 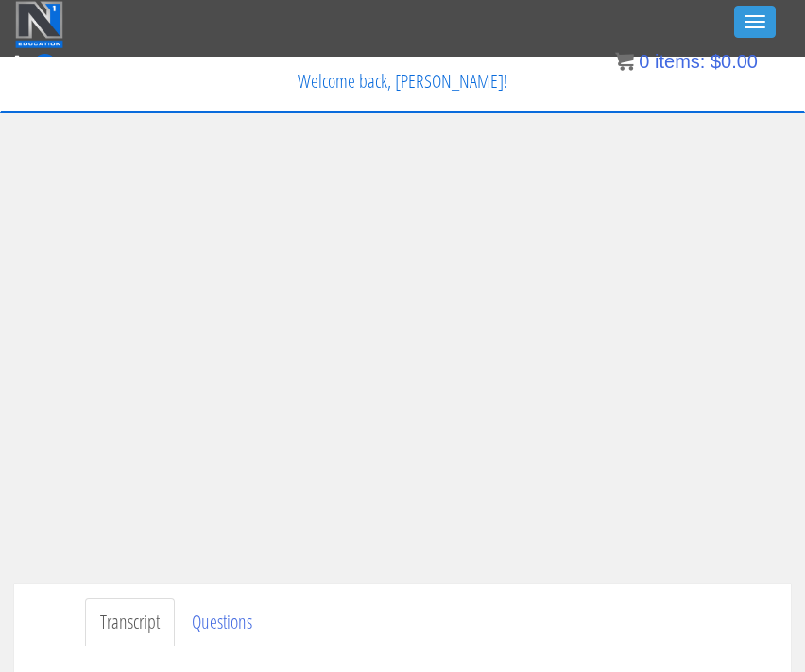 I want to click on img: icon11.png, so click(x=625, y=61).